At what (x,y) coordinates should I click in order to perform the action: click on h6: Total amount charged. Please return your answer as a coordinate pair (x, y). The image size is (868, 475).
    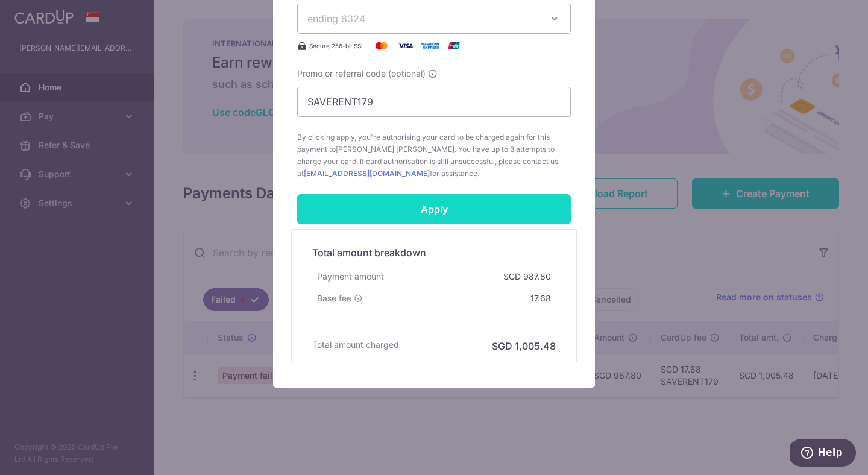
    Looking at the image, I should click on (356, 344).